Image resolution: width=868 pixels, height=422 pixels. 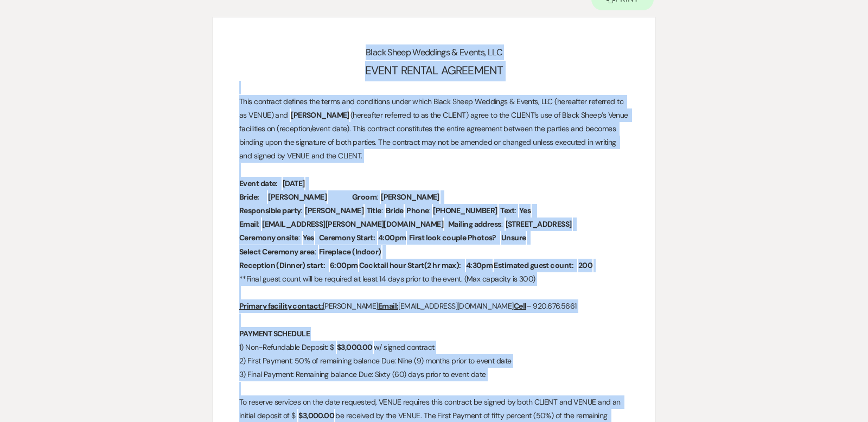 What do you see at coordinates (364, 197) in the screenshot?
I see `strong: Groom` at bounding box center [364, 197].